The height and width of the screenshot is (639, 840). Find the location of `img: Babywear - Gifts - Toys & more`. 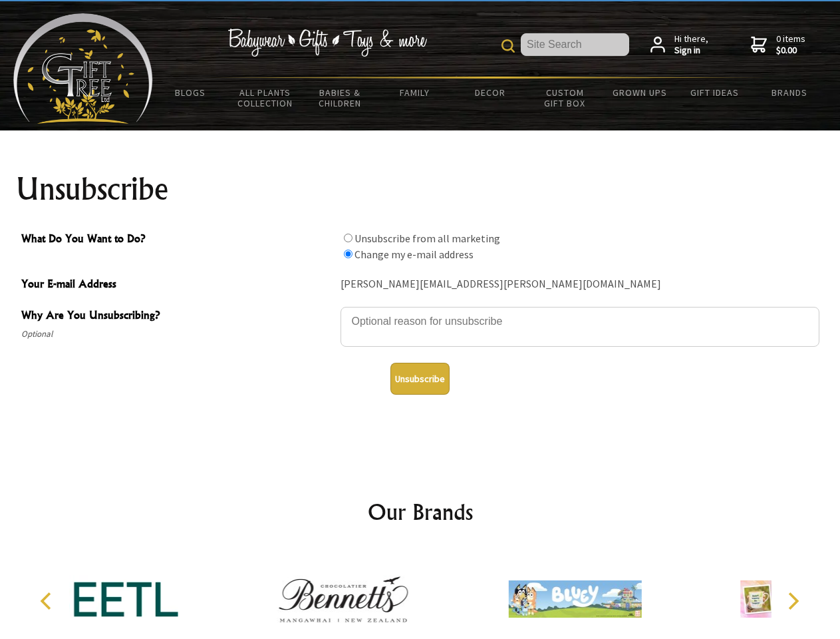

img: Babywear - Gifts - Toys & more is located at coordinates (327, 43).